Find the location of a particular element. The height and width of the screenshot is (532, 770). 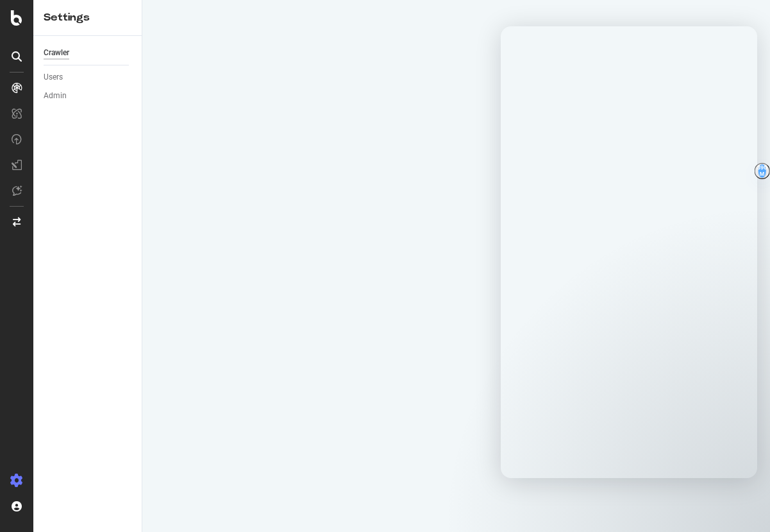

a: Users is located at coordinates (88, 77).